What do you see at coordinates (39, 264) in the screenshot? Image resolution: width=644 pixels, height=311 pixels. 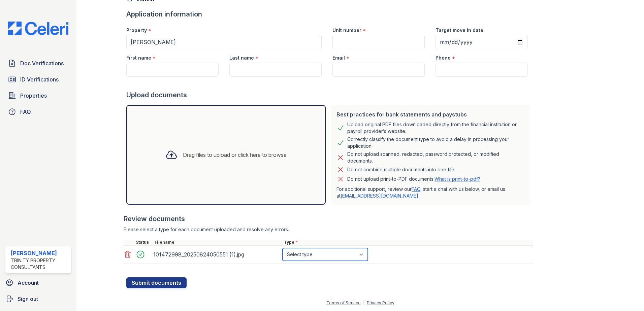 I see `div: Trinity Property Consultants` at bounding box center [39, 264].